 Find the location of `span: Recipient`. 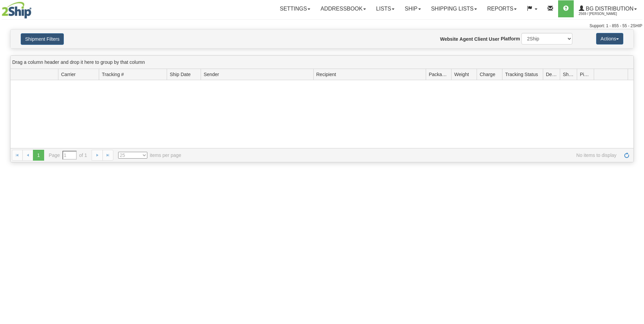

span: Recipient is located at coordinates (326, 74).